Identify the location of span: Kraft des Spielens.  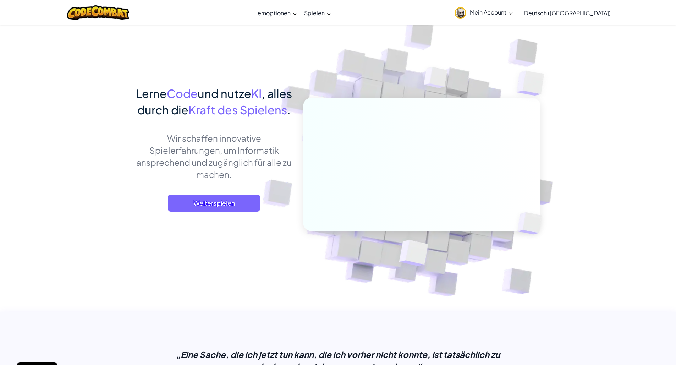
(238, 110).